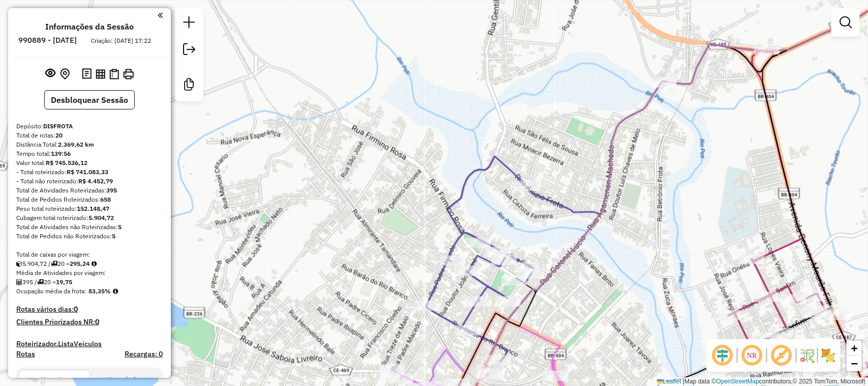 Image resolution: width=868 pixels, height=386 pixels. What do you see at coordinates (58, 126) in the screenshot?
I see `strong: DISFROTA` at bounding box center [58, 126].